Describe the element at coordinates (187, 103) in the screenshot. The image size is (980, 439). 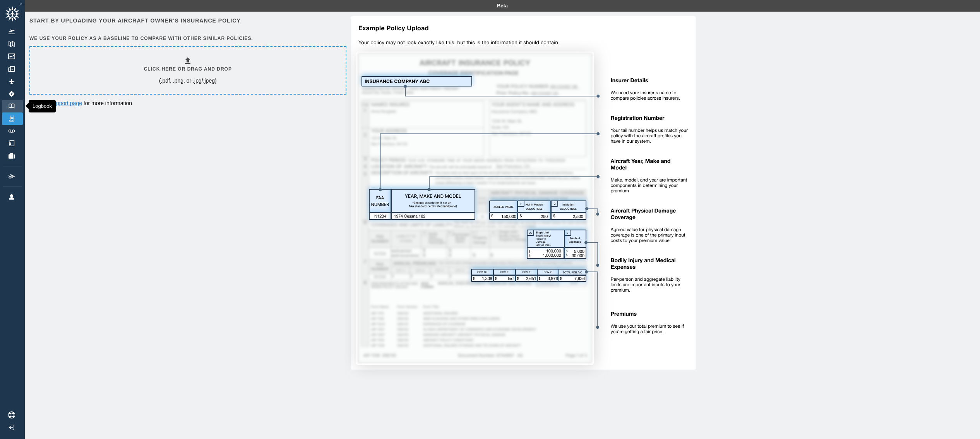
I see `p: Visit our for more information` at that location.